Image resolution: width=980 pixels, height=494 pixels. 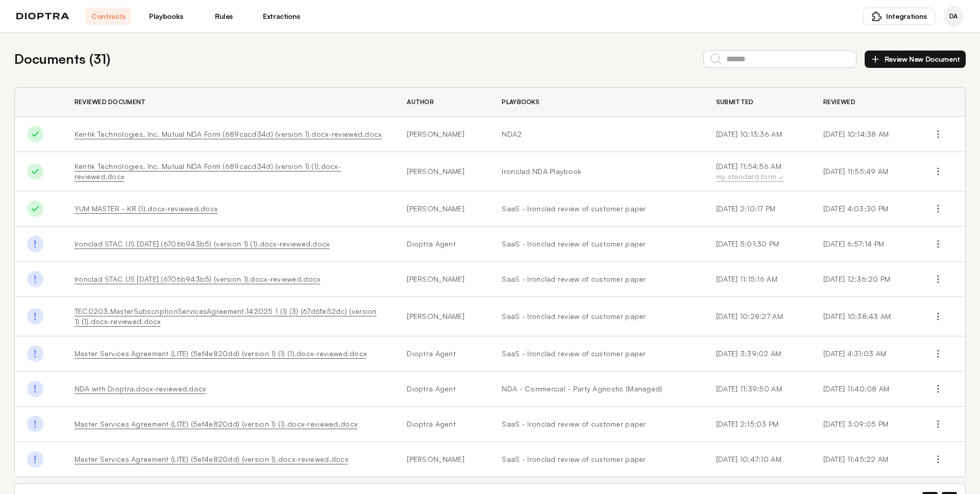 I want to click on div: Dioptra Agent, so click(x=954, y=16).